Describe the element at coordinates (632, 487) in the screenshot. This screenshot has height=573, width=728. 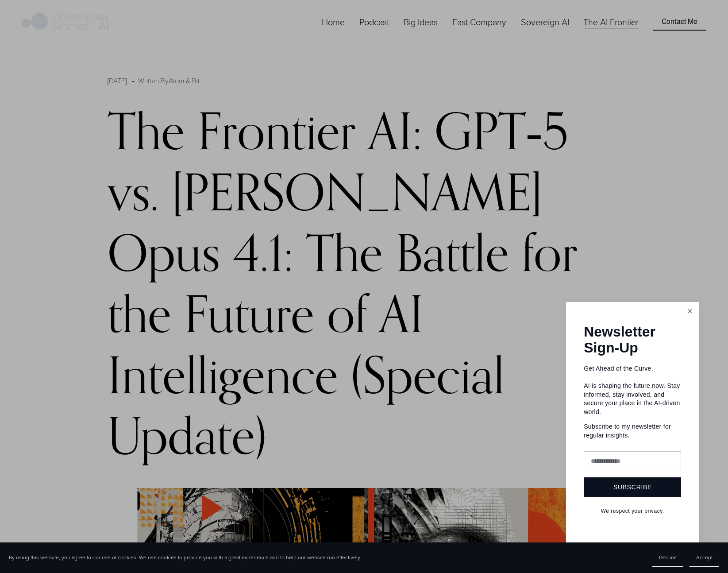
I see `span: Subscribe` at that location.